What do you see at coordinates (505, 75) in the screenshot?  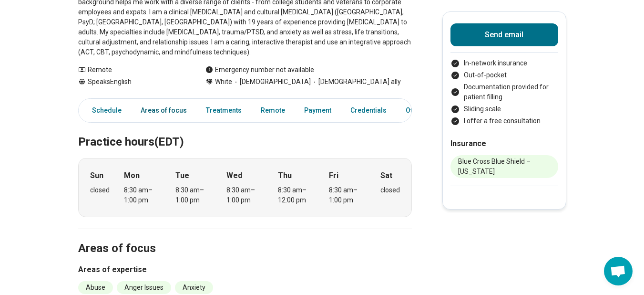 I see `li: Out-of-pocket` at bounding box center [505, 75].